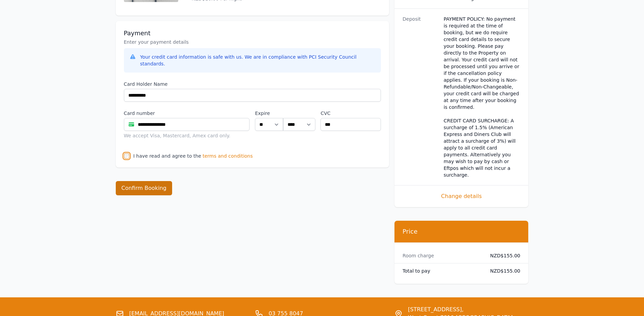 The height and width of the screenshot is (316, 644). Describe the element at coordinates (482, 97) in the screenshot. I see `dd: PAYMENT POLICY: No payment is required at the time of booking, but we do require credit card deta...` at that location.